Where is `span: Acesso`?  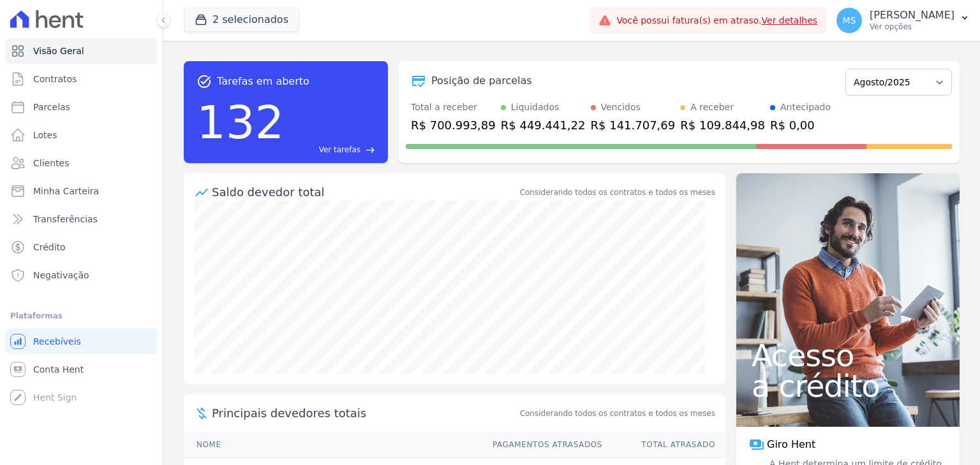 span: Acesso is located at coordinates (848, 356).